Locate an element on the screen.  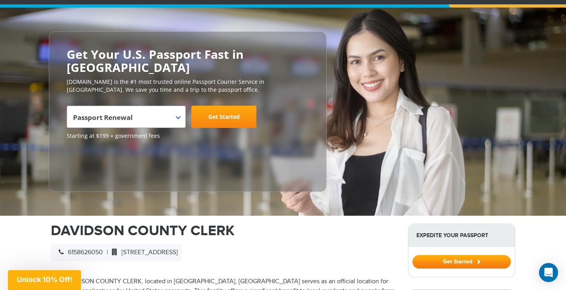
span: Unlock 10% Off! is located at coordinates (44, 279).